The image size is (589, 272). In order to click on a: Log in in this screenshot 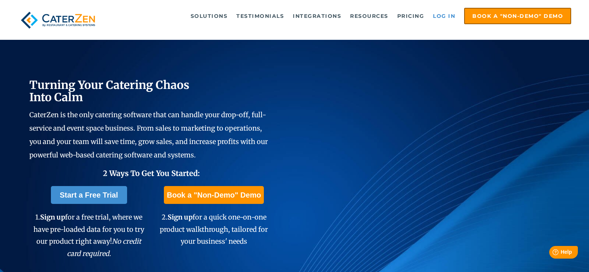, I will do `click(444, 16)`.